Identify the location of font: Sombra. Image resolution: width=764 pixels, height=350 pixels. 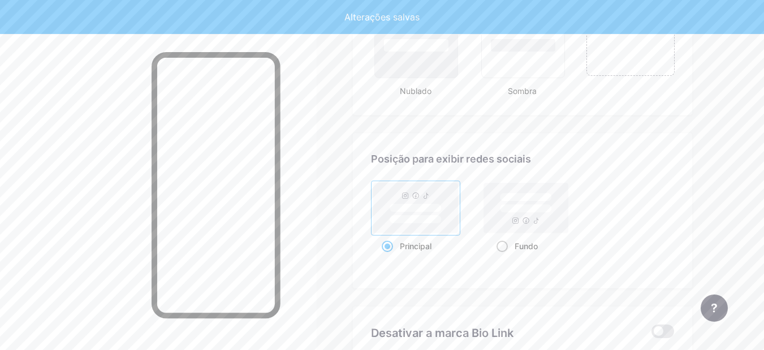
(522, 91).